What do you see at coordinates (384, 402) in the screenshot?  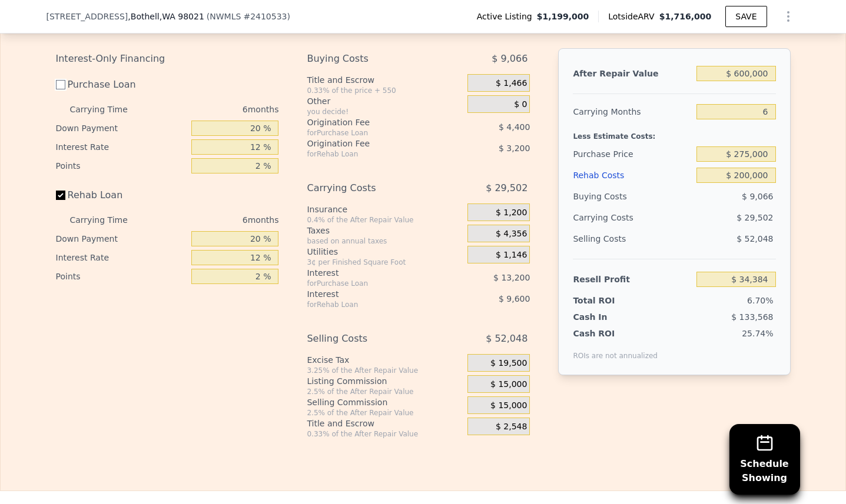 I see `div: Selling Commission` at bounding box center [384, 402].